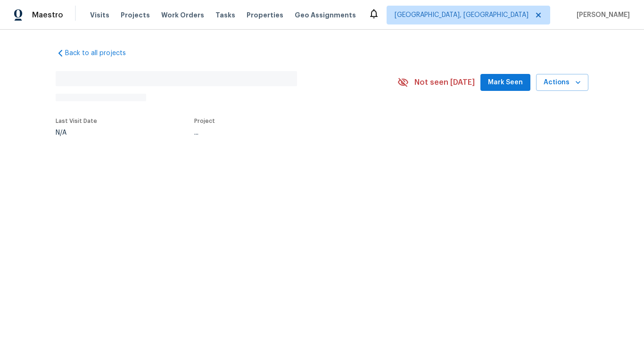 The width and height of the screenshot is (644, 340). What do you see at coordinates (325, 15) in the screenshot?
I see `span: Geo Assignments` at bounding box center [325, 15].